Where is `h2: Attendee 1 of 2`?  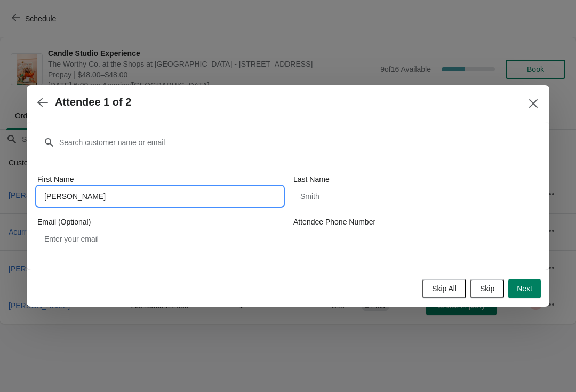
h2: Attendee 1 of 2 is located at coordinates (92, 102).